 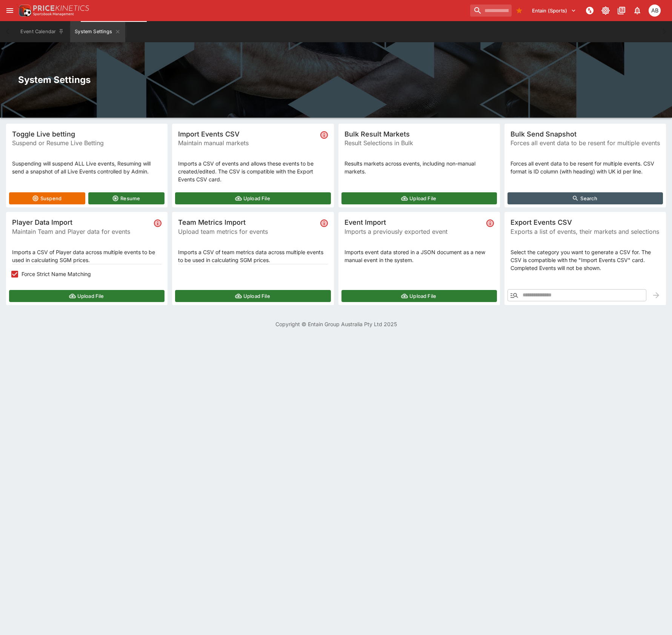 I want to click on img: Sportsbook Management, so click(x=54, y=14).